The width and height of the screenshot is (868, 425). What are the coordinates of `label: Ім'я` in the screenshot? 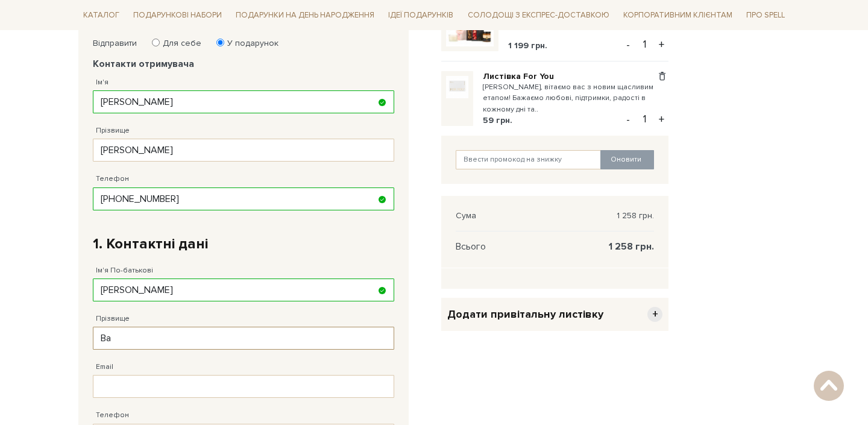 It's located at (102, 83).